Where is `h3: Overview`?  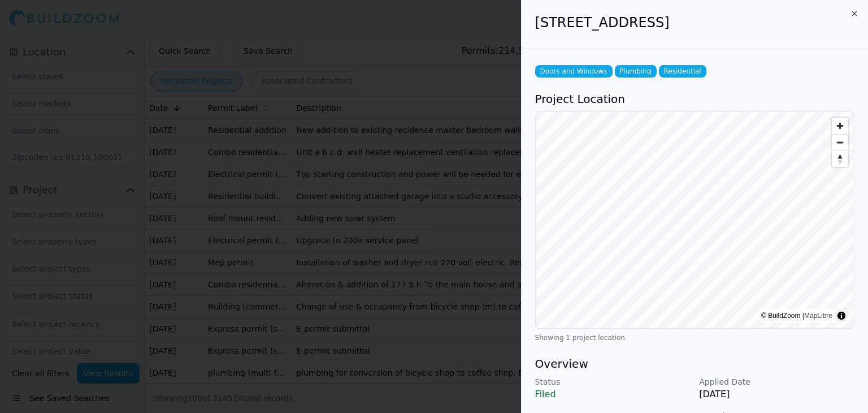
h3: Overview is located at coordinates (694, 364).